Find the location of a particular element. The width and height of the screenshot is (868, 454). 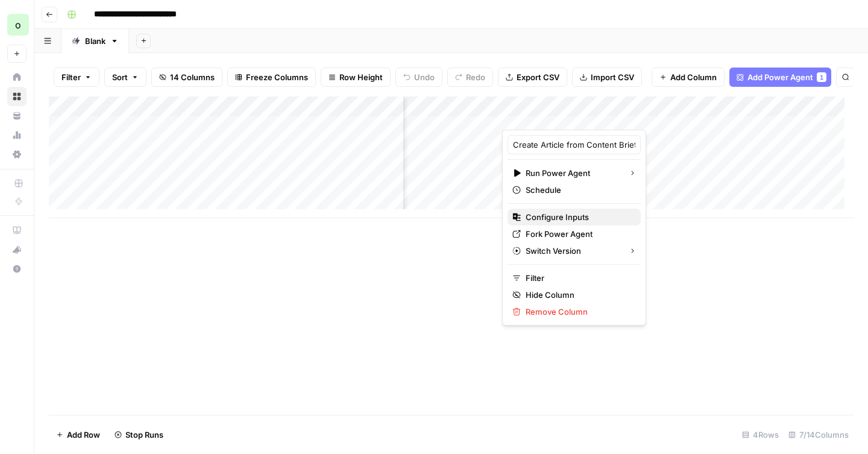

span: Freeze Columns is located at coordinates (277, 77).